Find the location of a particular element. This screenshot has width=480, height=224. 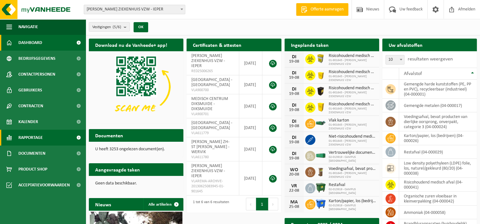

span: Vlak karton is located at coordinates (352, 121).